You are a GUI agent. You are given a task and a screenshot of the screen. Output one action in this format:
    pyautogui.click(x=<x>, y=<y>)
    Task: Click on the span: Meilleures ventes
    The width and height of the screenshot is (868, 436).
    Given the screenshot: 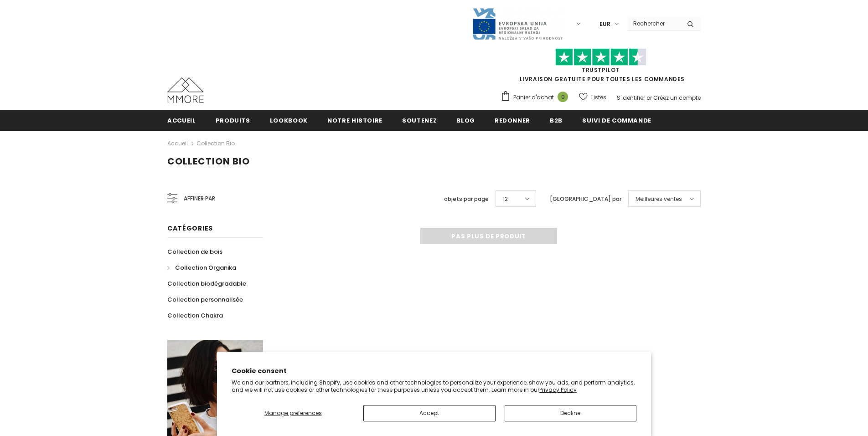 What is the action you would take?
    pyautogui.click(x=658, y=199)
    